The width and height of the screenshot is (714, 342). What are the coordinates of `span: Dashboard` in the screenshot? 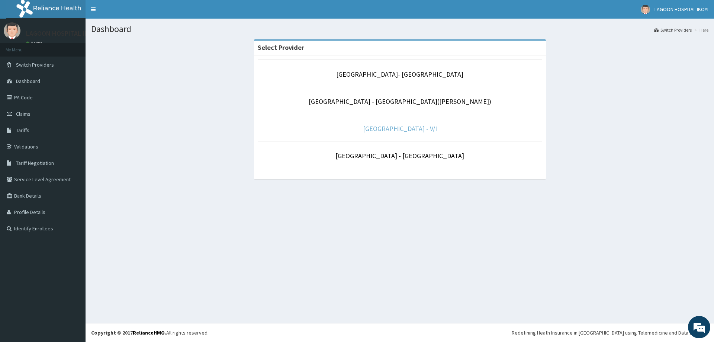 It's located at (28, 81).